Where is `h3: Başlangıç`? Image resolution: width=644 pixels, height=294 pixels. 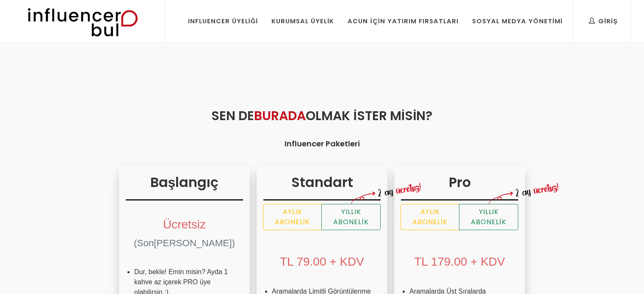
h3: Başlangıç is located at coordinates (184, 186).